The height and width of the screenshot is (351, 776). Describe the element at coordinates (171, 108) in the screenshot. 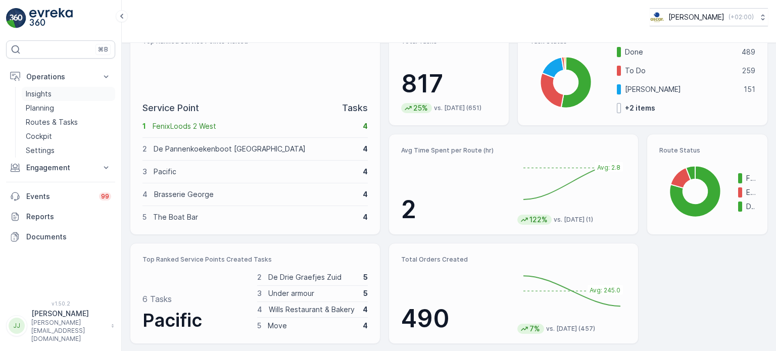

I see `p: Service Point` at that location.